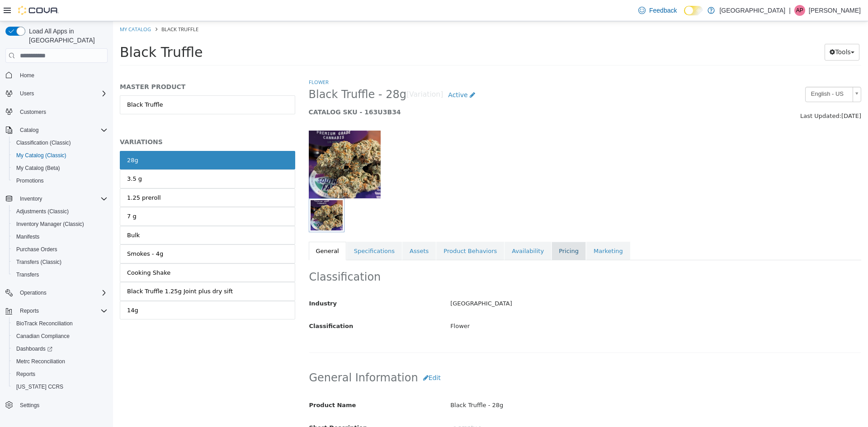 The width and height of the screenshot is (868, 427). What do you see at coordinates (60, 275) in the screenshot?
I see `span: Transfers` at bounding box center [60, 275].